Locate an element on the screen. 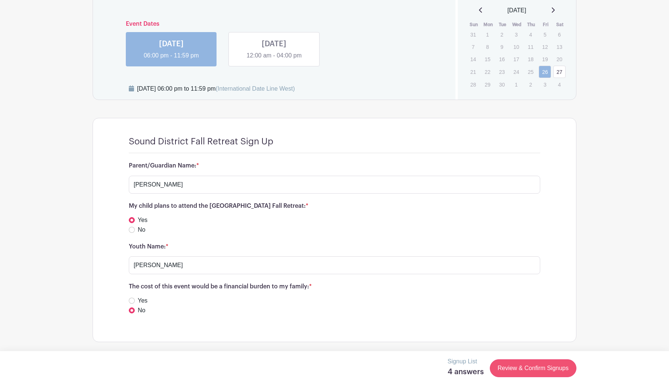  h5: 4 answers is located at coordinates (466, 372).